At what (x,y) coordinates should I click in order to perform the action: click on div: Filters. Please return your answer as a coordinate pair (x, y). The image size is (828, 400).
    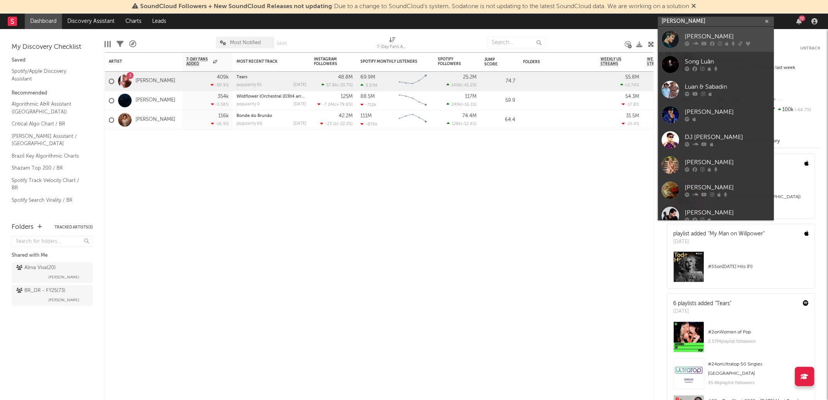
    Looking at the image, I should click on (120, 44).